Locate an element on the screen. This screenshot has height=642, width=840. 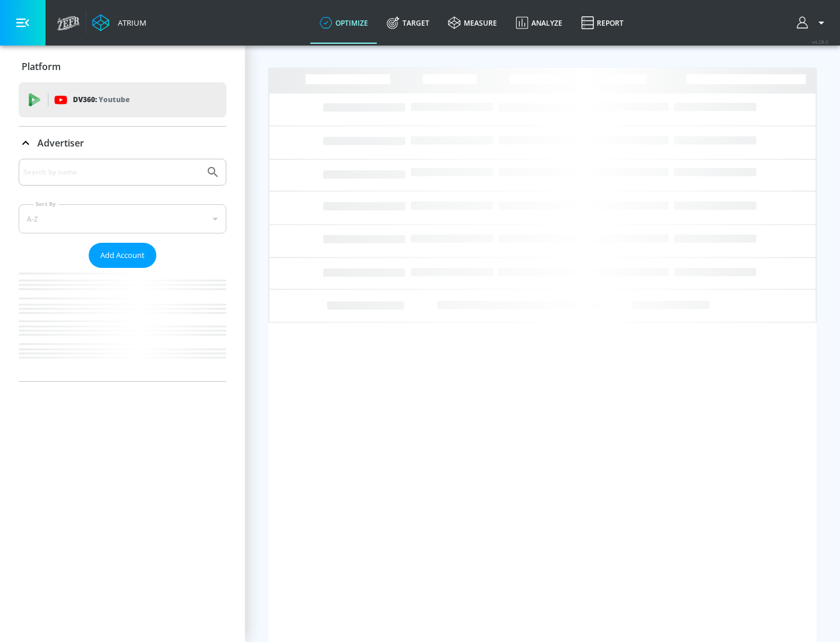
div: A-Z is located at coordinates (122, 219).